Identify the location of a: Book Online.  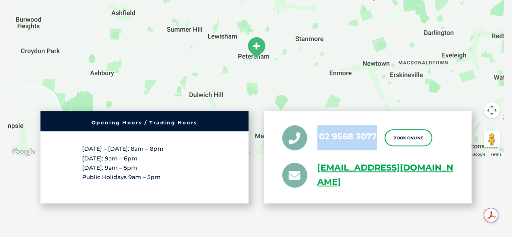
(409, 138).